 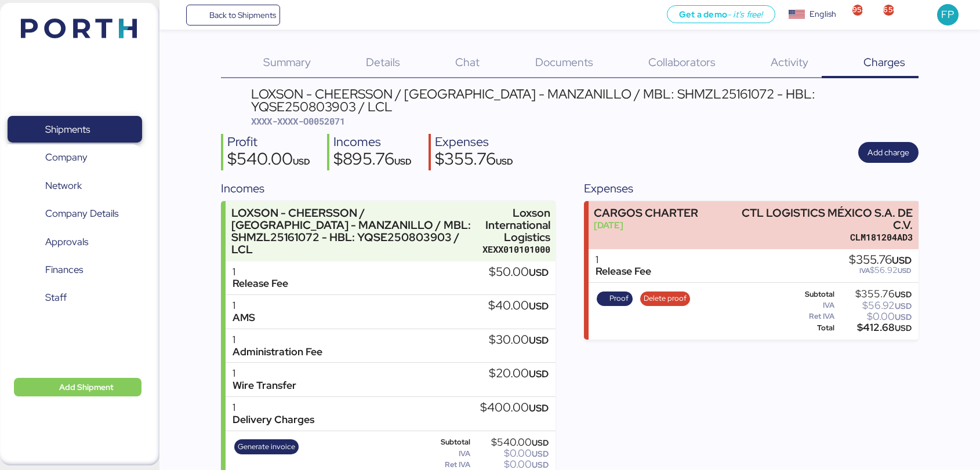 What do you see at coordinates (789, 62) in the screenshot?
I see `span: Activity` at bounding box center [789, 62].